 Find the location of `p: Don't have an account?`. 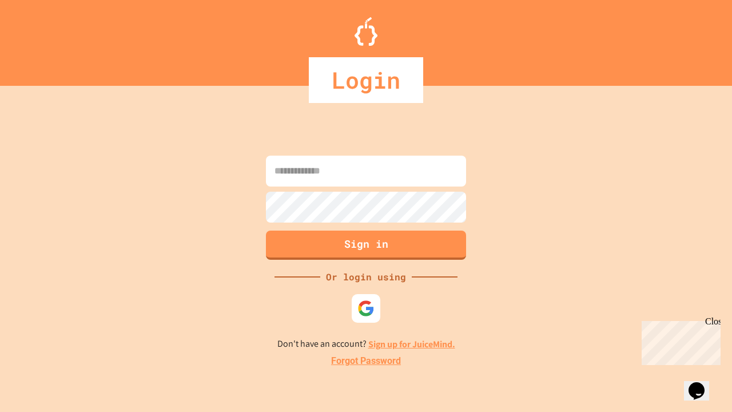

p: Don't have an account? is located at coordinates (366, 344).